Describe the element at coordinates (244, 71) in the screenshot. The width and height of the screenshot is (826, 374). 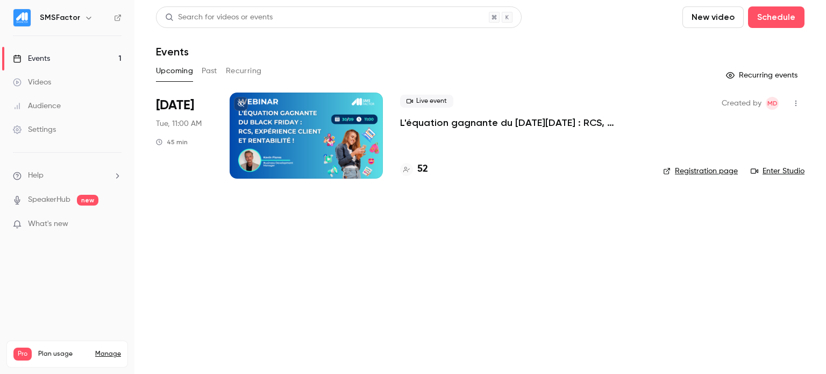
I see `button: Recurring` at that location.